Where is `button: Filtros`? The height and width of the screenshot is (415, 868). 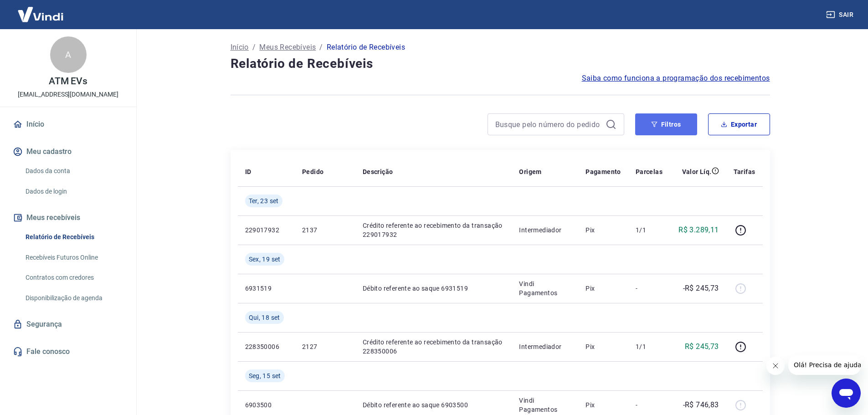 button: Filtros is located at coordinates (666, 125).